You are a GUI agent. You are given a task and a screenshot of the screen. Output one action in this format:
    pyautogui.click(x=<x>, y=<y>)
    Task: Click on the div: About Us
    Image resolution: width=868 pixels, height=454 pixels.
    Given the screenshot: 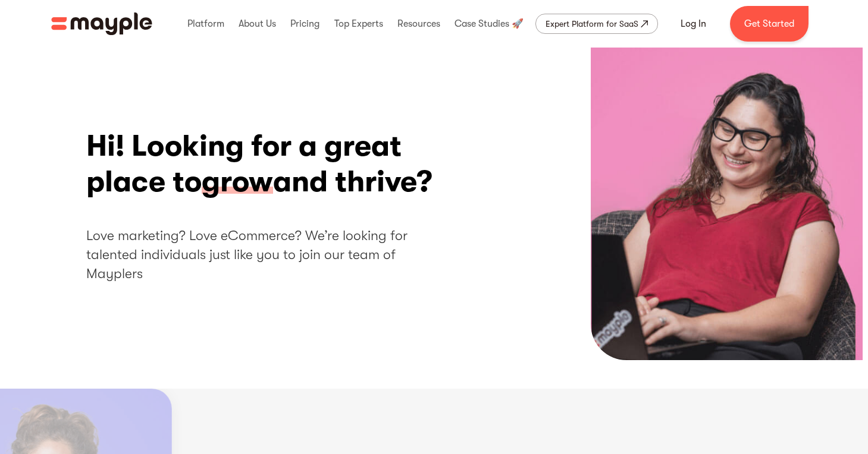 What is the action you would take?
    pyautogui.click(x=257, y=24)
    